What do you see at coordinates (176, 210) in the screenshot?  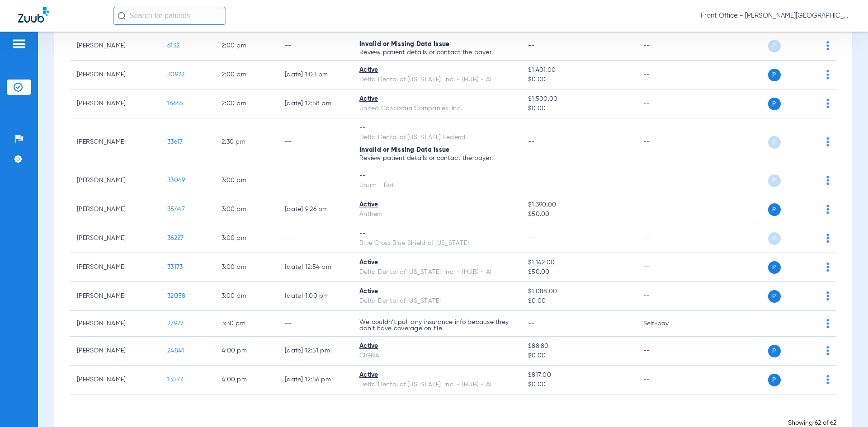 I see `span: 35447` at bounding box center [176, 210].